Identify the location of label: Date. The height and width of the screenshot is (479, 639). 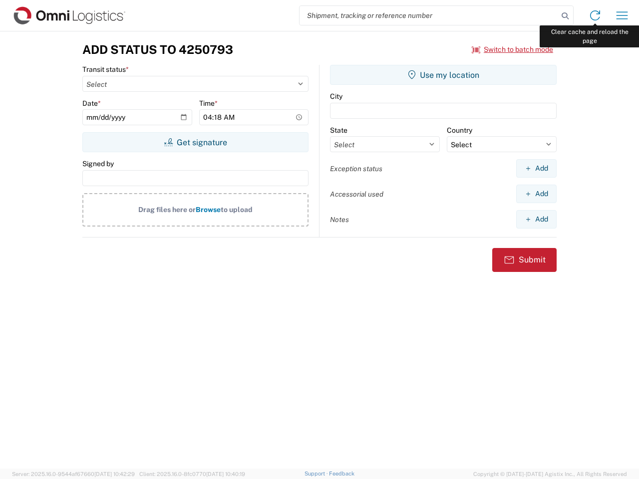
(91, 103).